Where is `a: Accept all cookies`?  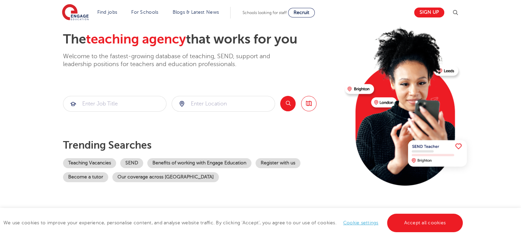 a: Accept all cookies is located at coordinates (425, 223).